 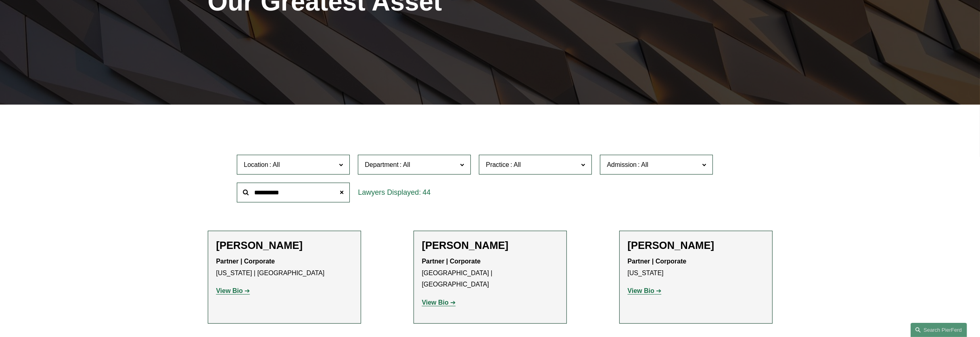 I want to click on span: 44, so click(x=426, y=192).